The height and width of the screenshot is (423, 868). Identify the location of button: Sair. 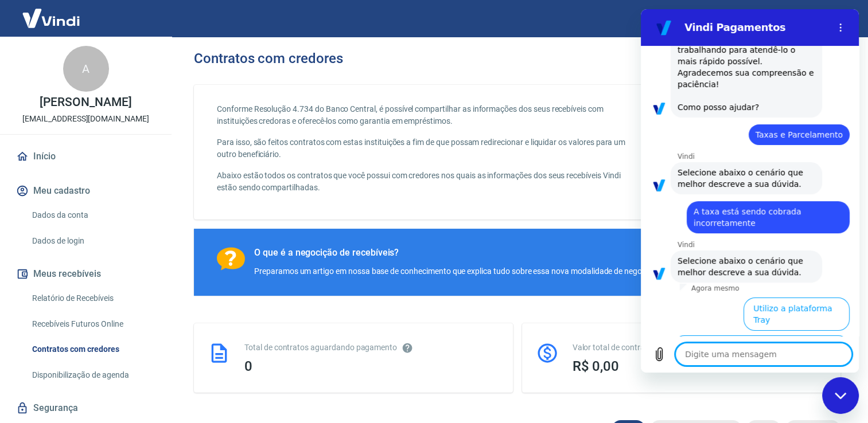
(833, 18).